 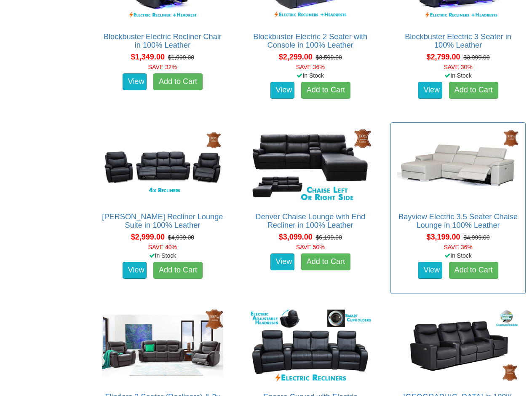 What do you see at coordinates (148, 237) in the screenshot?
I see `span: $2,999.00` at bounding box center [148, 237].